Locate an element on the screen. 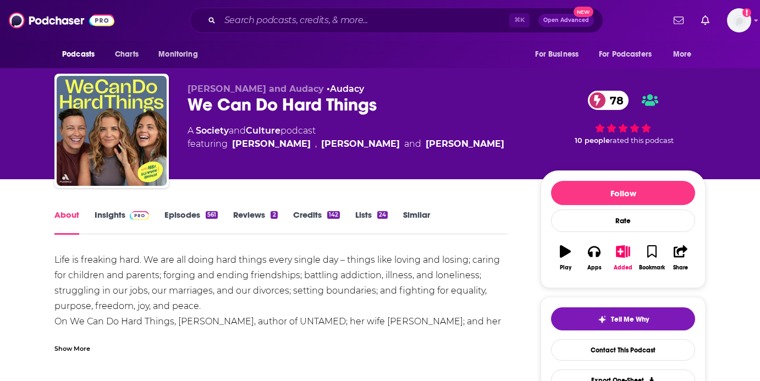  button: Open AdvancedNew is located at coordinates (566, 20).